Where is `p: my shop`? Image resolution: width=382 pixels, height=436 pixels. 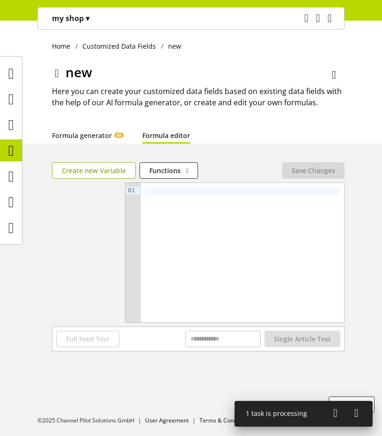
p: my shop is located at coordinates (71, 18).